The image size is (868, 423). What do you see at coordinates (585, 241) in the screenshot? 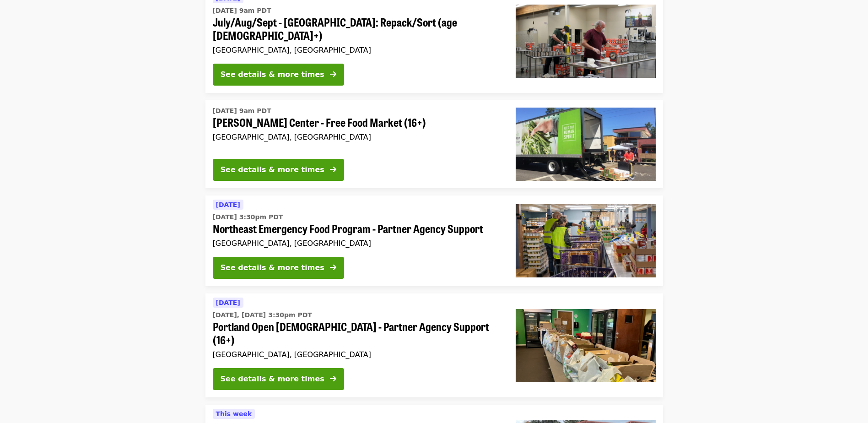
I see `img: Northeast Emergency Food Program - Partner Agency Support organized by Oregon Food Bank` at bounding box center [585, 241].